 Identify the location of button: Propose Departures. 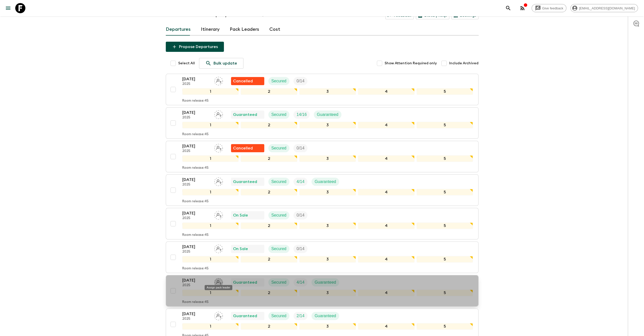
(195, 46).